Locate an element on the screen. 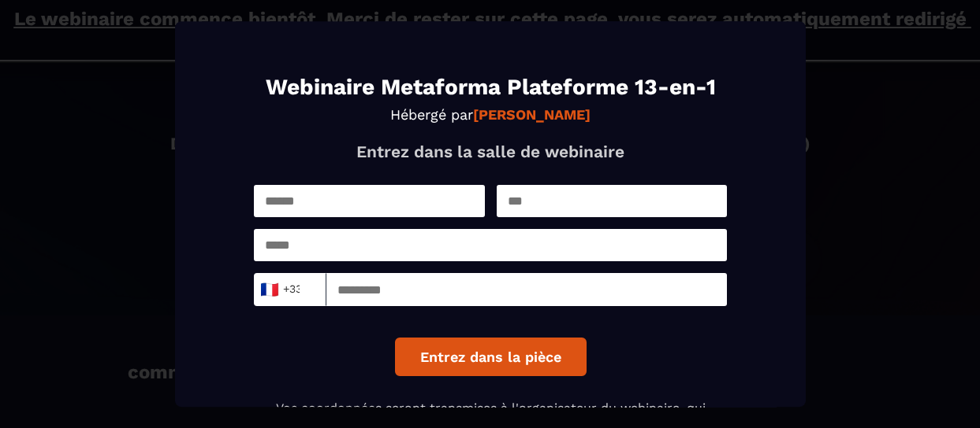  div: Search for option is located at coordinates (290, 290).